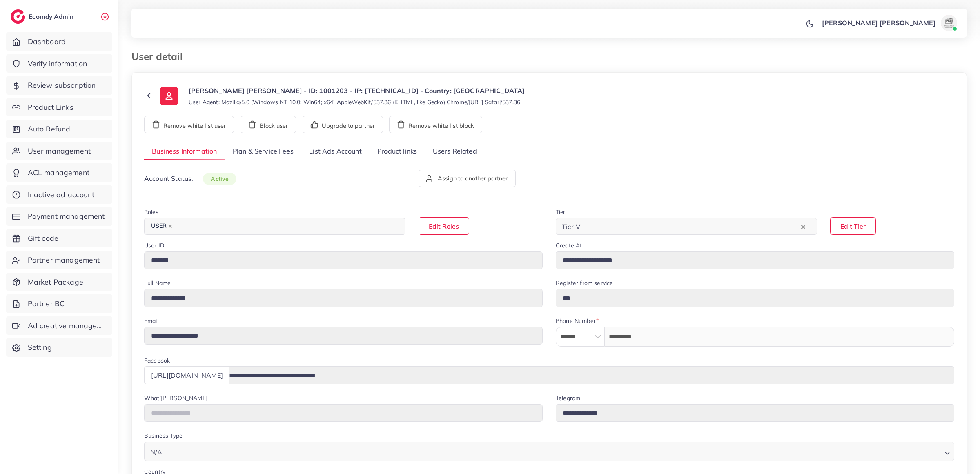 The width and height of the screenshot is (980, 474). Describe the element at coordinates (59, 107) in the screenshot. I see `a: Product Links` at that location.